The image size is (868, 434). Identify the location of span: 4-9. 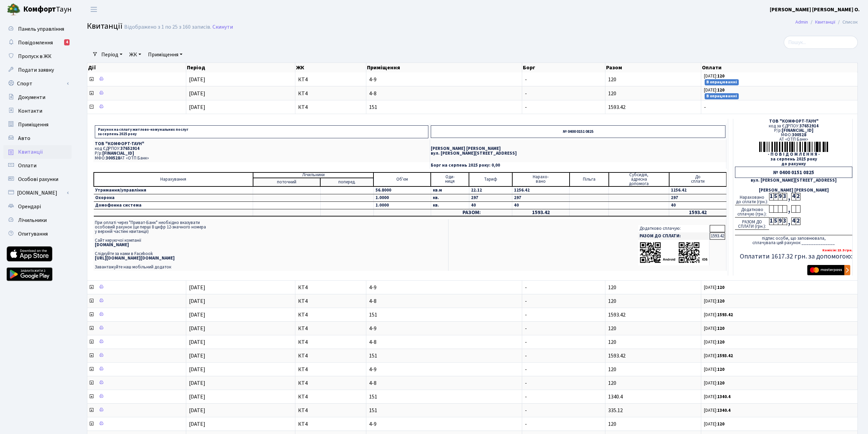
(444, 369).